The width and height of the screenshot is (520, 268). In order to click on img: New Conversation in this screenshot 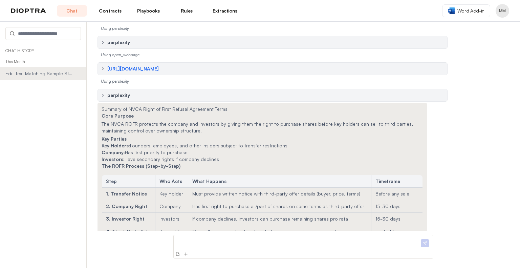, I will do `click(178, 254)`.